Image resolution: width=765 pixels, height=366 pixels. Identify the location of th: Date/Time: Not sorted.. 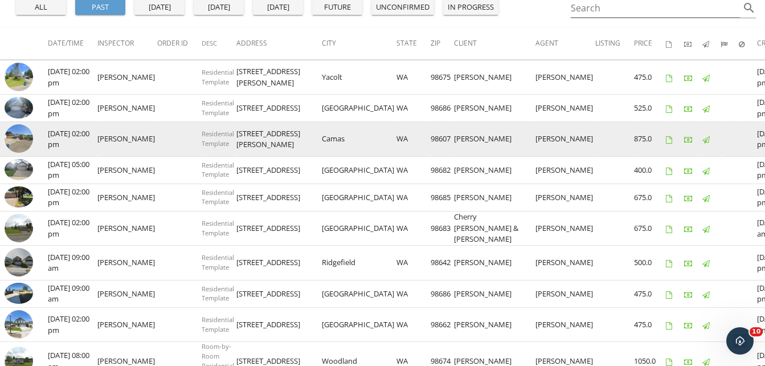
(72, 43).